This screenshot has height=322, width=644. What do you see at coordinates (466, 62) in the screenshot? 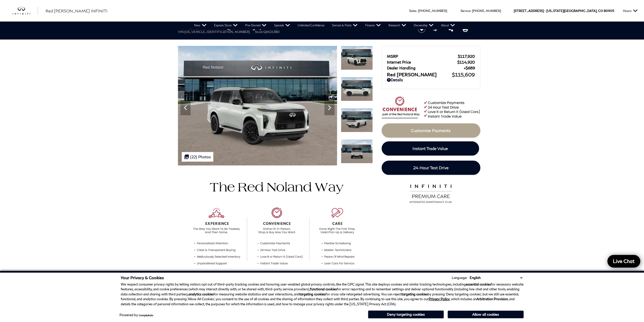
I see `span: $114,920` at bounding box center [466, 62].